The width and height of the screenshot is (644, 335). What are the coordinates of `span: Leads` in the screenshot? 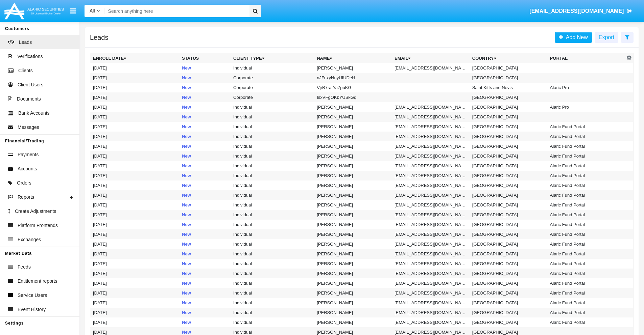 It's located at (25, 42).